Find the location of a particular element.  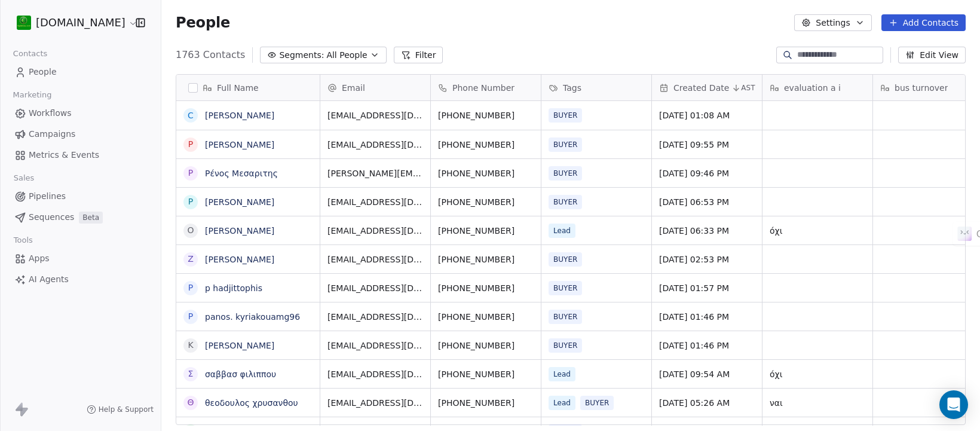

span: Metrics & Events is located at coordinates (64, 155).